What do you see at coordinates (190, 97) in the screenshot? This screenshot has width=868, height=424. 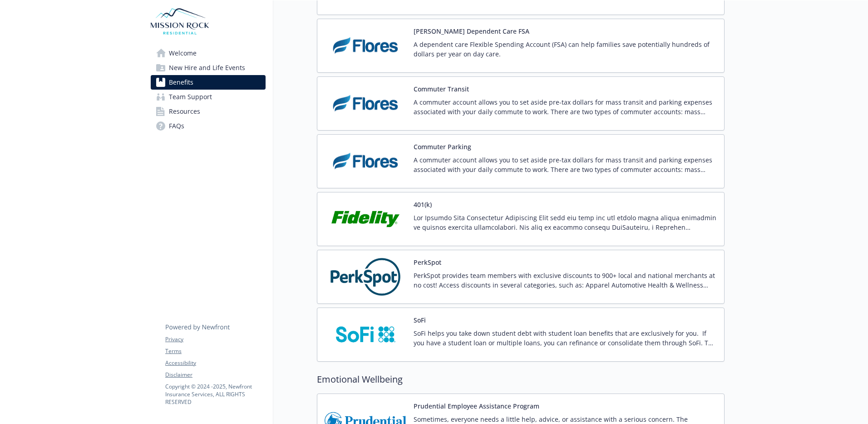 I see `span: Team Support` at bounding box center [190, 97].